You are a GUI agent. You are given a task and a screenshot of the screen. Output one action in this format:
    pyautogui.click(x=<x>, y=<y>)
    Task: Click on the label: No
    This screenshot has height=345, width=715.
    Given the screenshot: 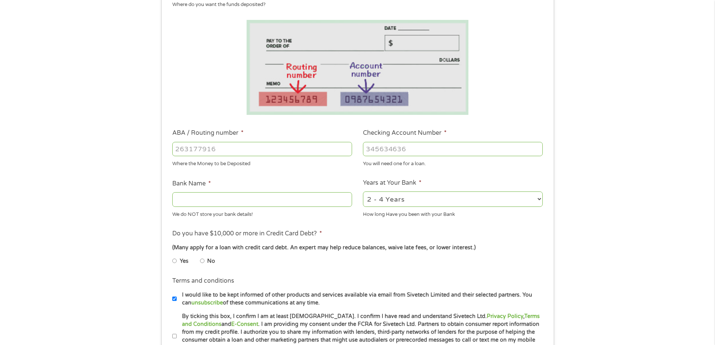 What is the action you would take?
    pyautogui.click(x=211, y=261)
    